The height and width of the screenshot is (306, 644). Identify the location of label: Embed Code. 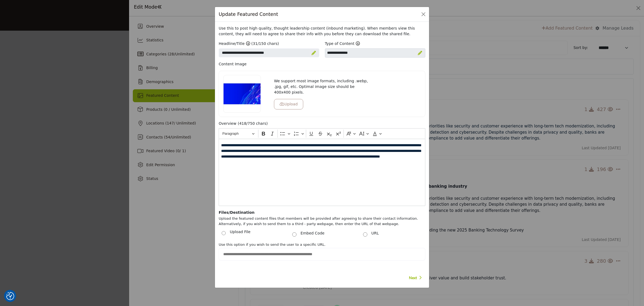
(312, 233).